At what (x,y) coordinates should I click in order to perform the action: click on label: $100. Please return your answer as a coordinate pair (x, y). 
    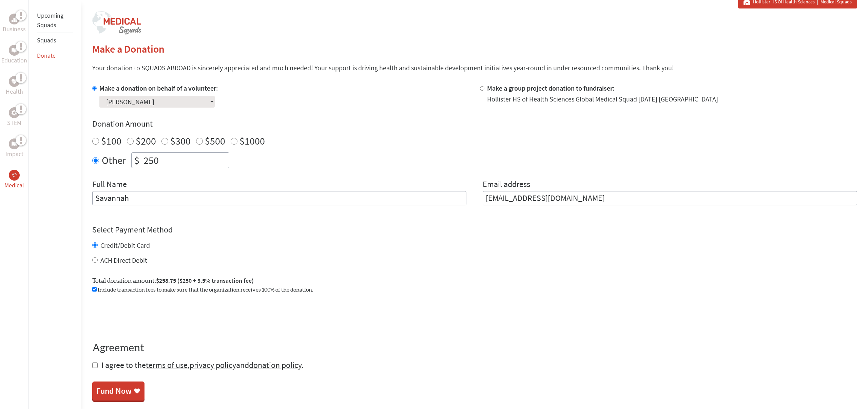
    Looking at the image, I should click on (112, 141).